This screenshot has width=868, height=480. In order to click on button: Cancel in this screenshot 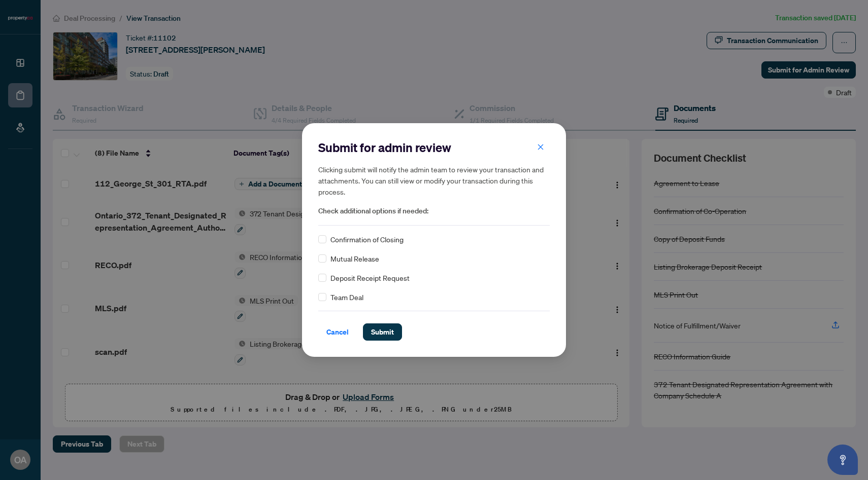, I will do `click(337, 332)`.